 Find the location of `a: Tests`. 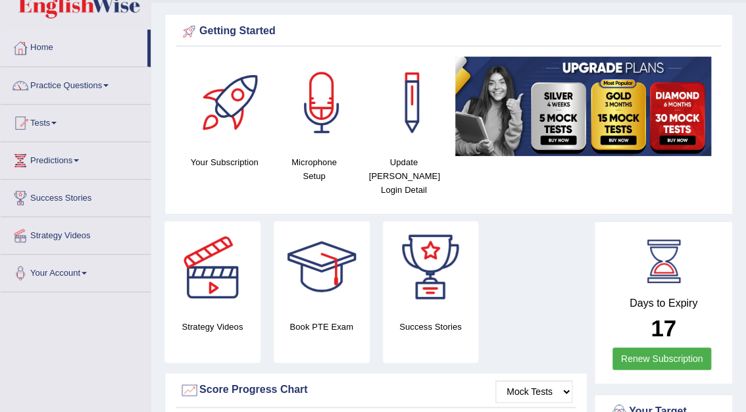

a: Tests is located at coordinates (76, 121).